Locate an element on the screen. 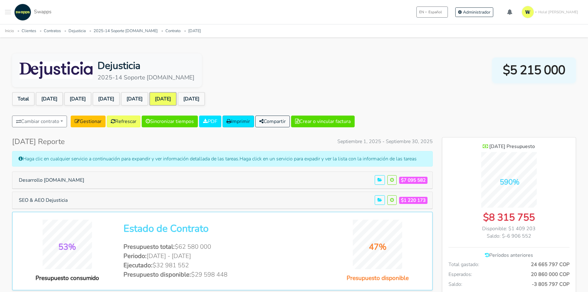  span: Administrador is located at coordinates (477, 12).